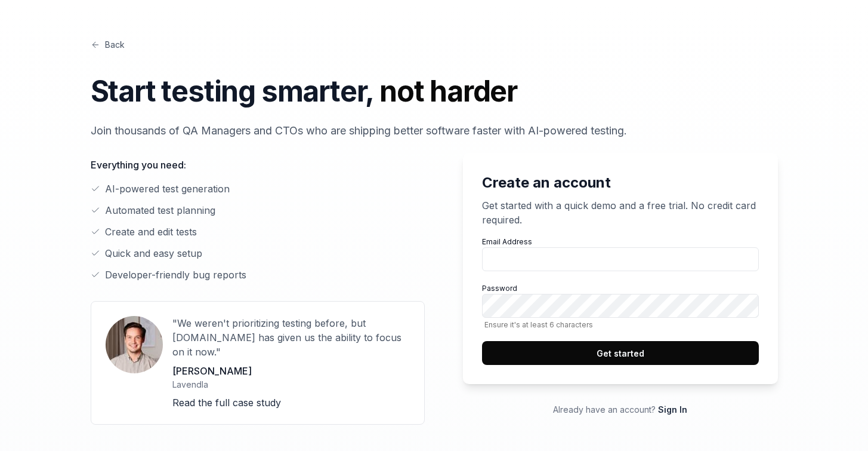 This screenshot has height=451, width=868. I want to click on span: Ensure it's at least 6 characters, so click(621, 325).